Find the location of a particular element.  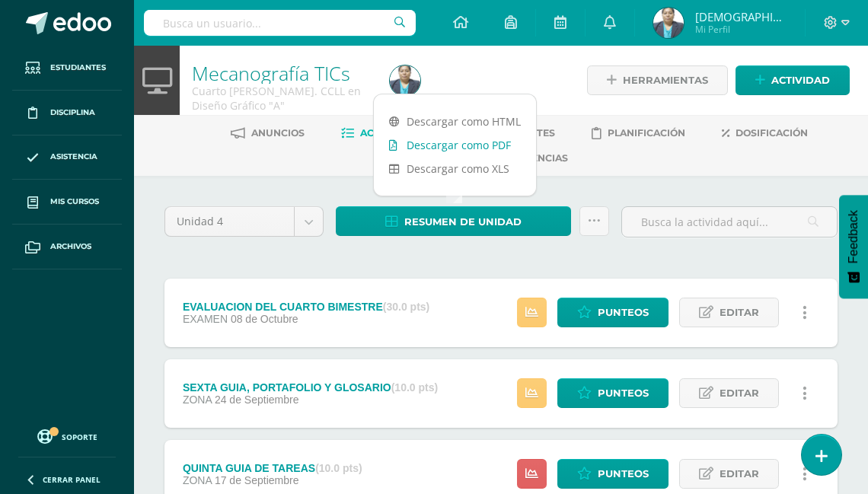

div: QUINTA GUIA DE TAREAS is located at coordinates (273, 468).